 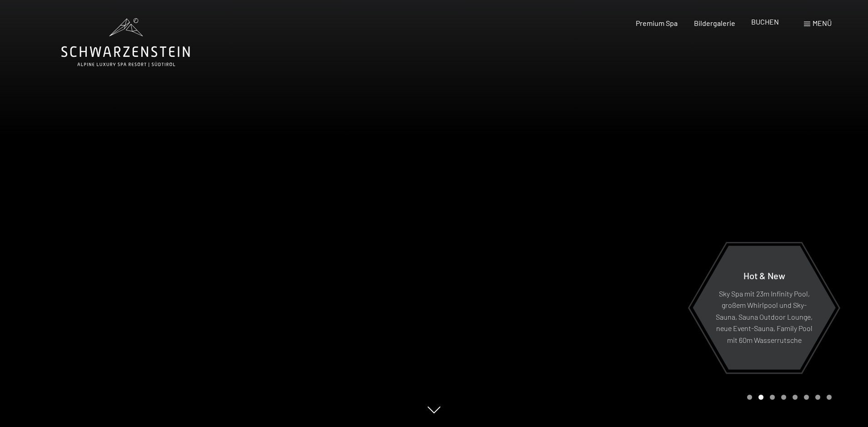 What do you see at coordinates (714, 23) in the screenshot?
I see `a: Bildergalerie` at bounding box center [714, 23].